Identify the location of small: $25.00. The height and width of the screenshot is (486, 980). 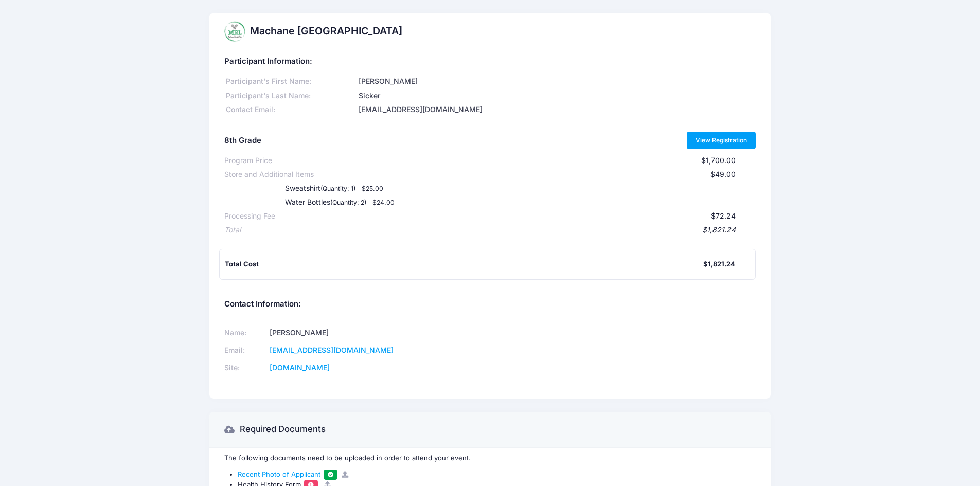
(373, 188).